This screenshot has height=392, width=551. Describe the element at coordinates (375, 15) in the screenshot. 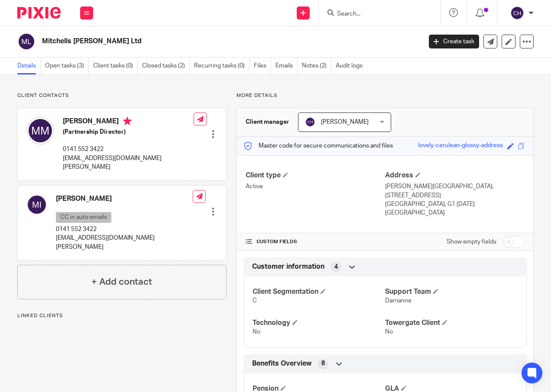

I see `input: Search` at that location.